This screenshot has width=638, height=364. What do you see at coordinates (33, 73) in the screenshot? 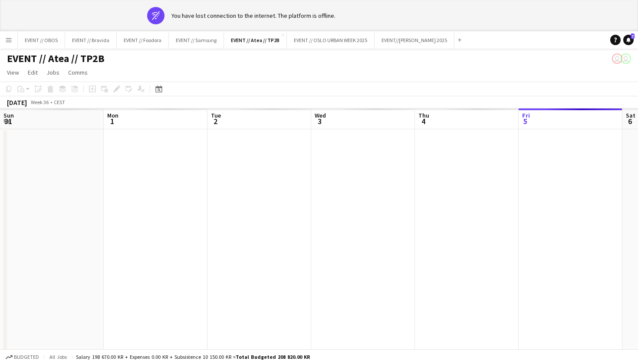
I see `span: Edit` at bounding box center [33, 73].